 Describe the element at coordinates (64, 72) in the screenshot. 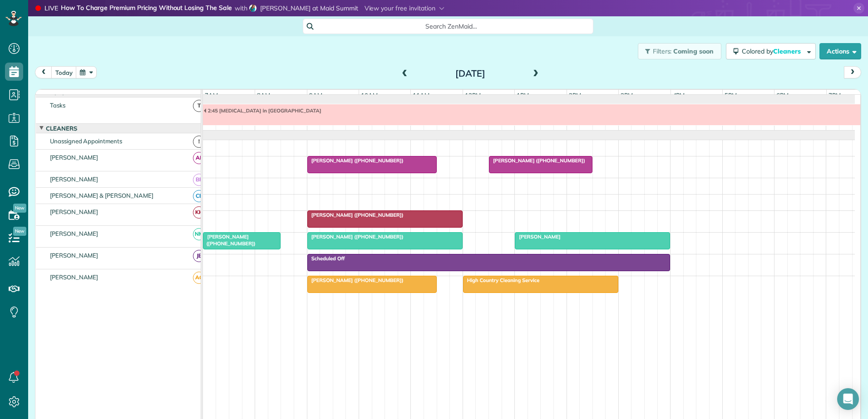

I see `button: today` at that location.